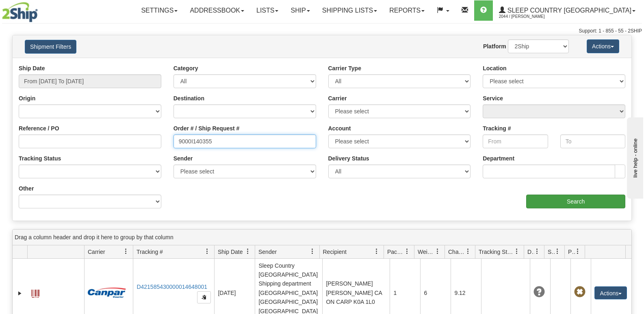  I want to click on a: Label, so click(35, 293).